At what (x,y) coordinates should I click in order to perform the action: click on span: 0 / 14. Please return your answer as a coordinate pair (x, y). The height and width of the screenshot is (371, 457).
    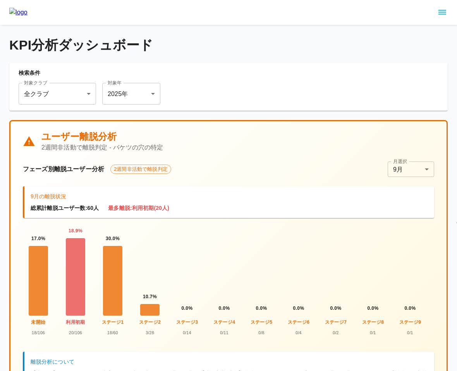
    Looking at the image, I should click on (187, 332).